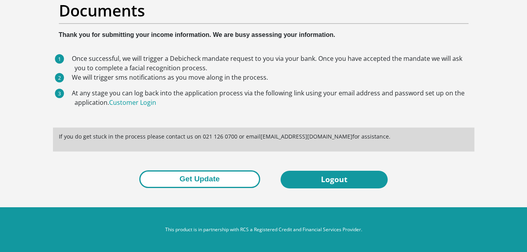 This screenshot has height=252, width=527. What do you see at coordinates (334, 179) in the screenshot?
I see `a: Logout` at bounding box center [334, 179].